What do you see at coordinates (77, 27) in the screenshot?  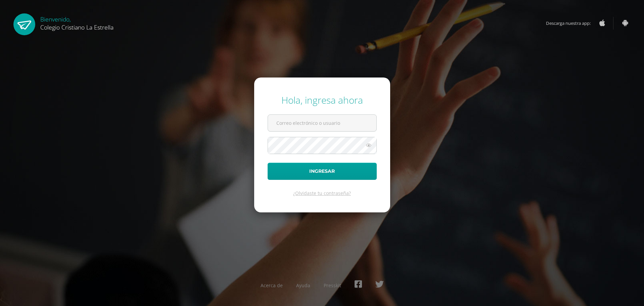 I see `span: Colegio Cristiano La Estrella` at bounding box center [77, 27].